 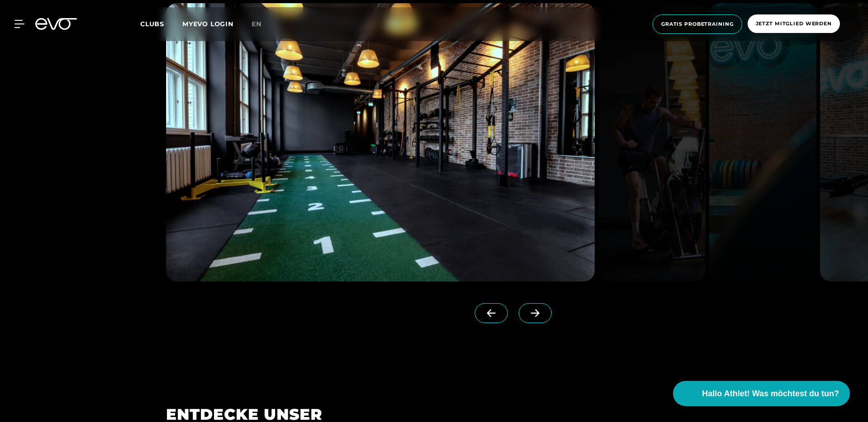 What do you see at coordinates (760, 394) in the screenshot?
I see `button: Hallo Athlet! Was möchtest du tun?` at bounding box center [760, 394].